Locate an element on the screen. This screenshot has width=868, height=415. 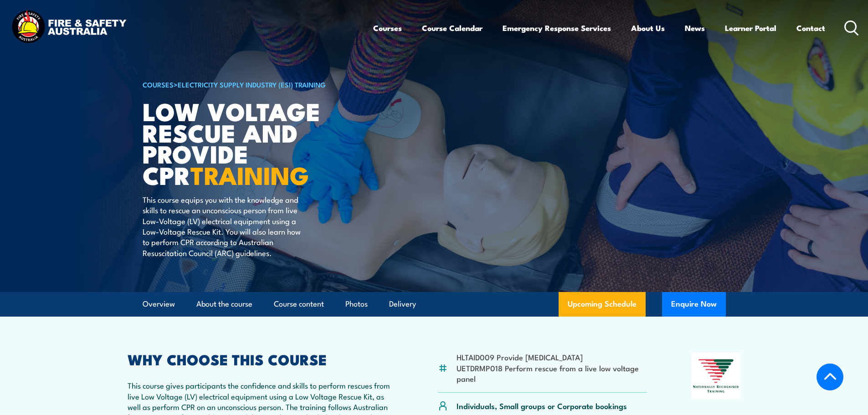
a: Course Calendar is located at coordinates (452, 28).